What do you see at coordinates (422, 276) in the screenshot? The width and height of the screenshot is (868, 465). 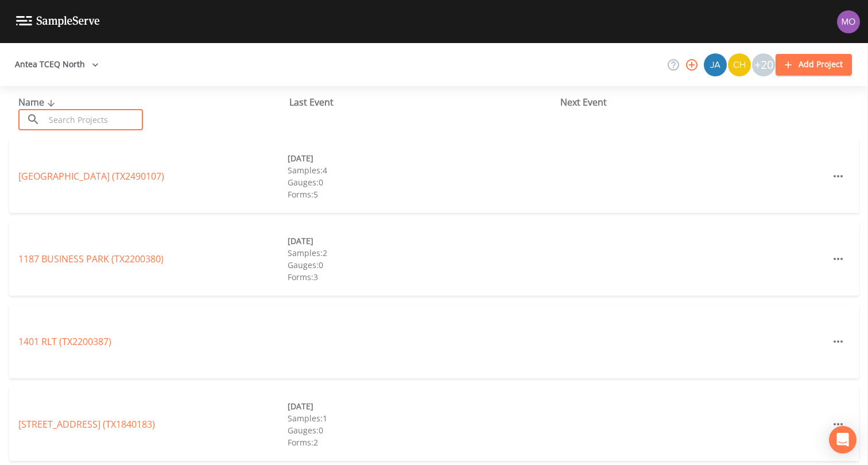 I see `div: Forms: 3` at bounding box center [422, 276].